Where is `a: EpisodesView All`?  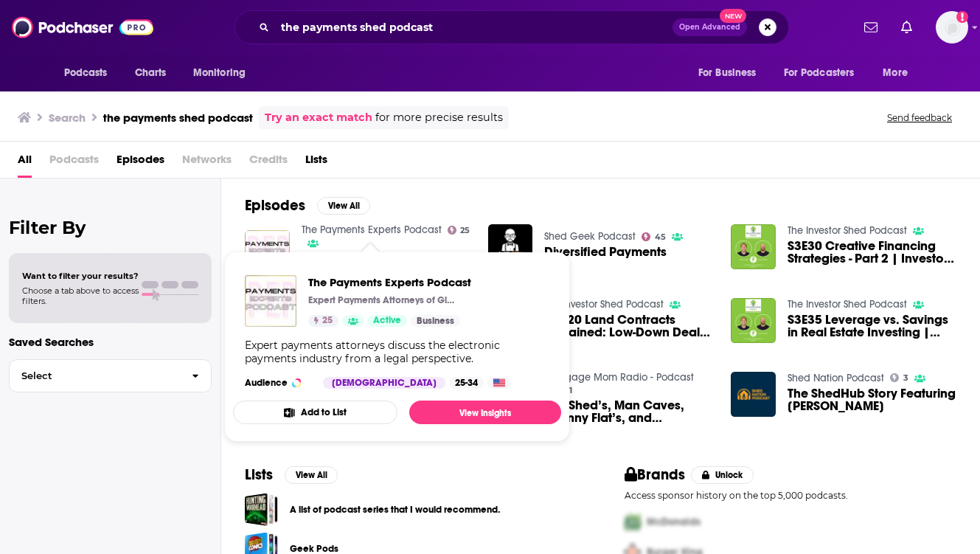 a: EpisodesView All is located at coordinates (308, 205).